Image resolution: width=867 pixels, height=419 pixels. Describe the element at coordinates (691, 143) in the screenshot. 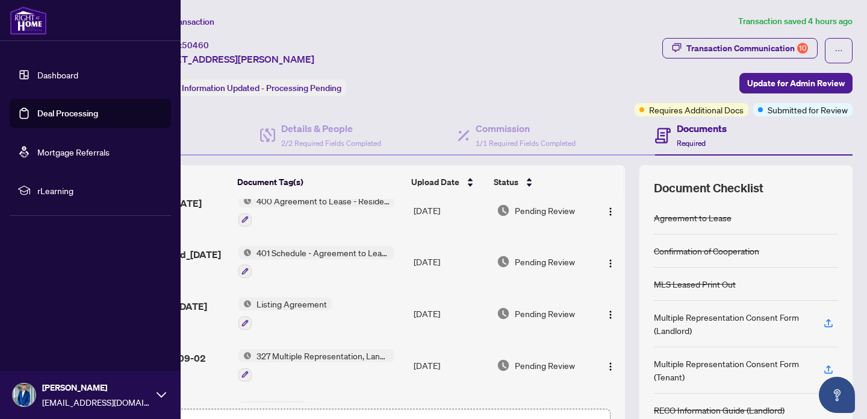

I see `span: Required` at that location.